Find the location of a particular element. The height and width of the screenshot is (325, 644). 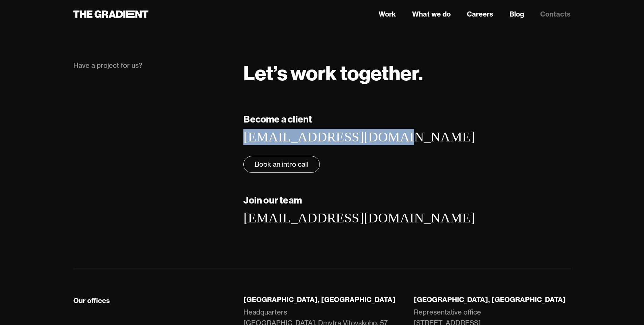

a: Work is located at coordinates (387, 14).